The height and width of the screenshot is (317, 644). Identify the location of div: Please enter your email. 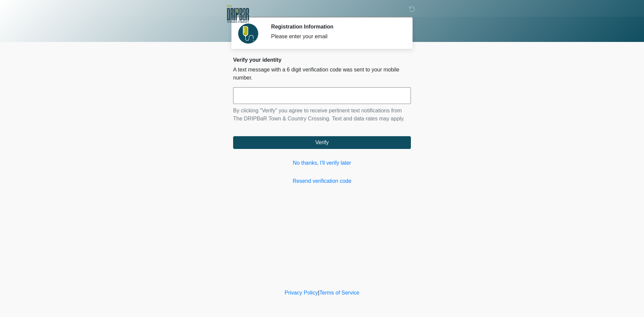
(336, 36).